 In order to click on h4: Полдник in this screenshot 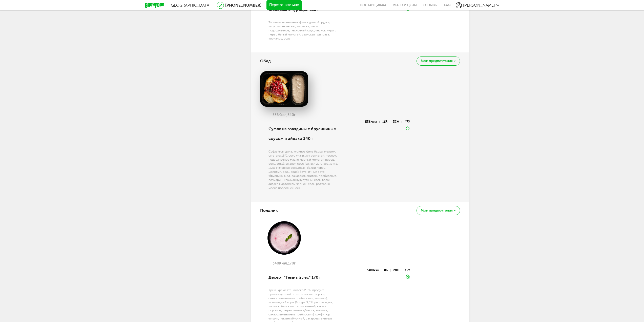, I will do `click(269, 210)`.